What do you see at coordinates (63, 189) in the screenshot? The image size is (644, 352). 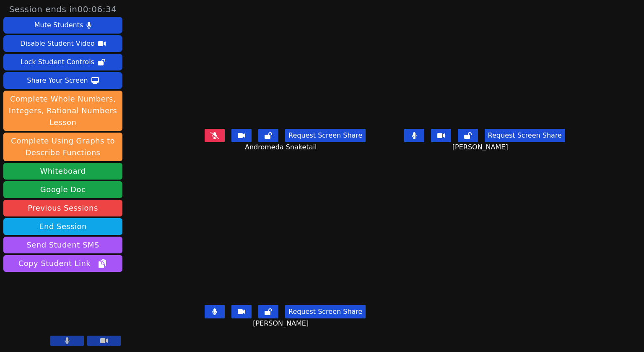 I see `a: Google Doc` at bounding box center [63, 189].